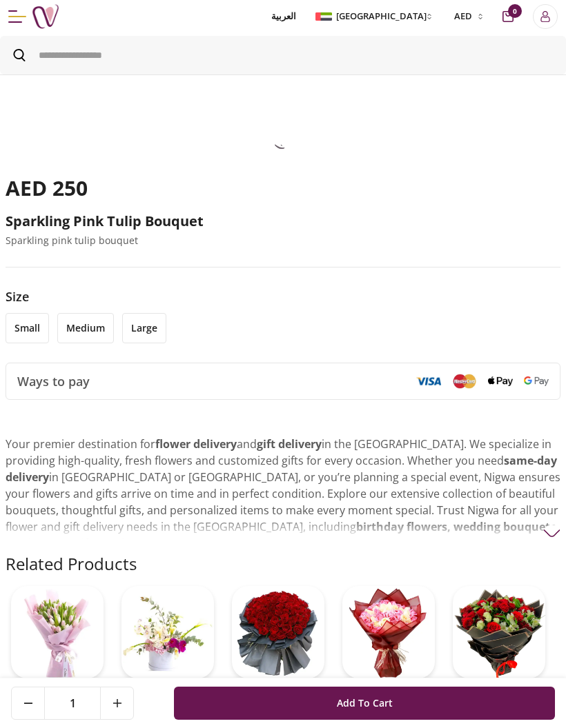  What do you see at coordinates (289, 444) in the screenshot?
I see `strong: gift delivery` at bounding box center [289, 444].